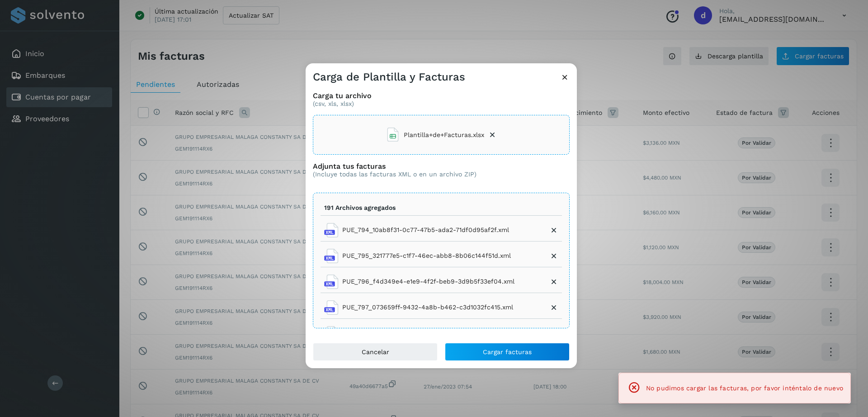  I want to click on p: (Incluye todas las facturas XML o en un archivo ZIP), so click(395, 174).